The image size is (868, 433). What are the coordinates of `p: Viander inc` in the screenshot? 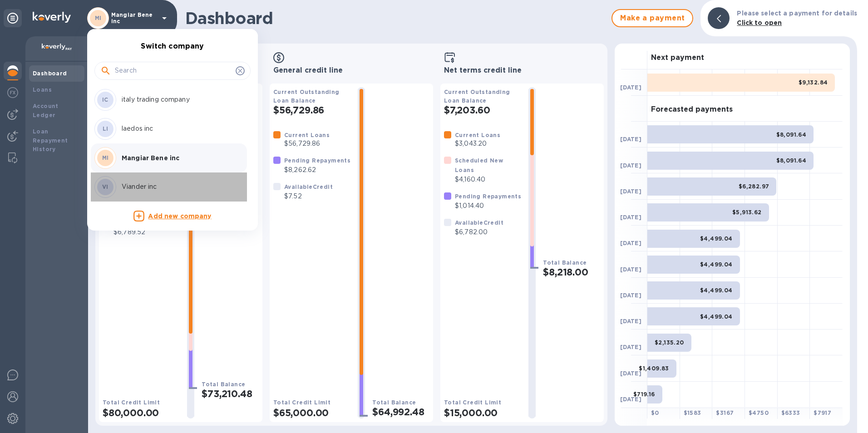 It's located at (179, 186).